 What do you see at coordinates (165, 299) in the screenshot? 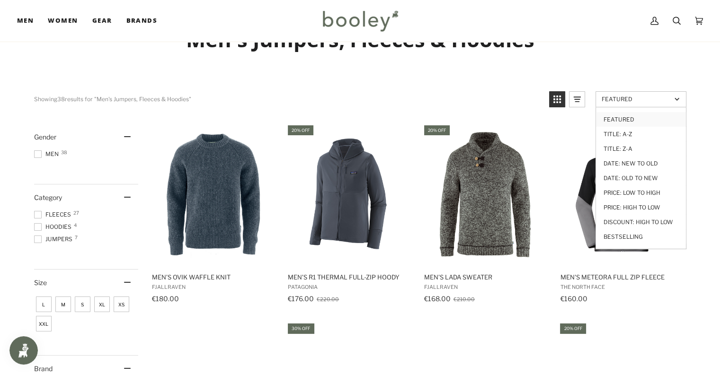
I see `span: €180.00` at bounding box center [165, 299].